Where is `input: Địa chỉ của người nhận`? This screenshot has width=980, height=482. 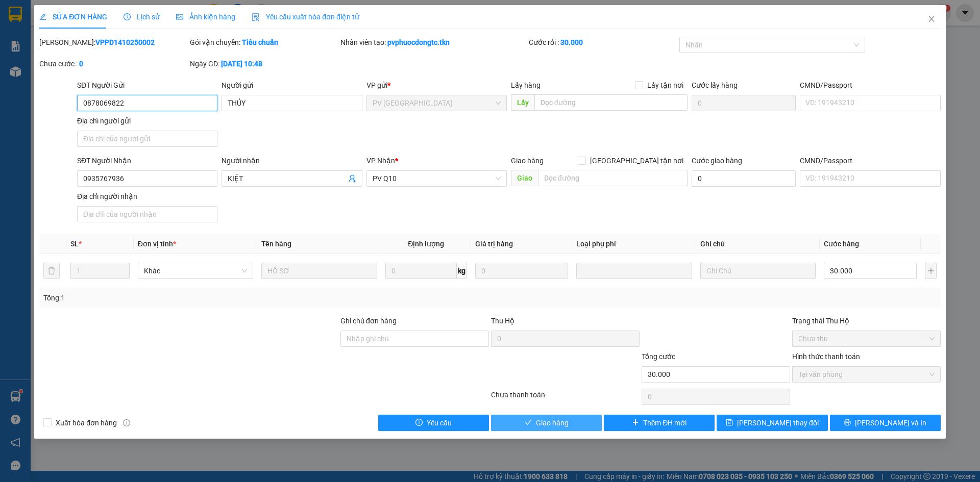
input: Địa chỉ của người nhận is located at coordinates (147, 214).